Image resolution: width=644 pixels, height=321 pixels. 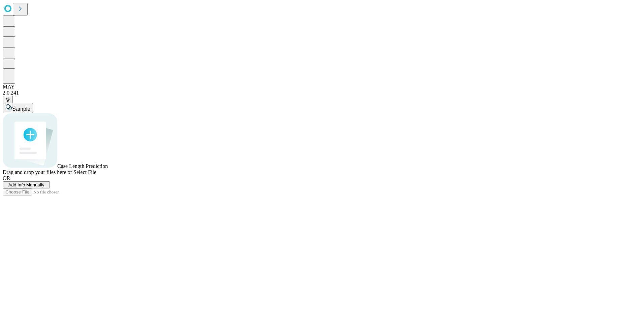 What do you see at coordinates (322, 87) in the screenshot?
I see `div: MAY` at bounding box center [322, 87].